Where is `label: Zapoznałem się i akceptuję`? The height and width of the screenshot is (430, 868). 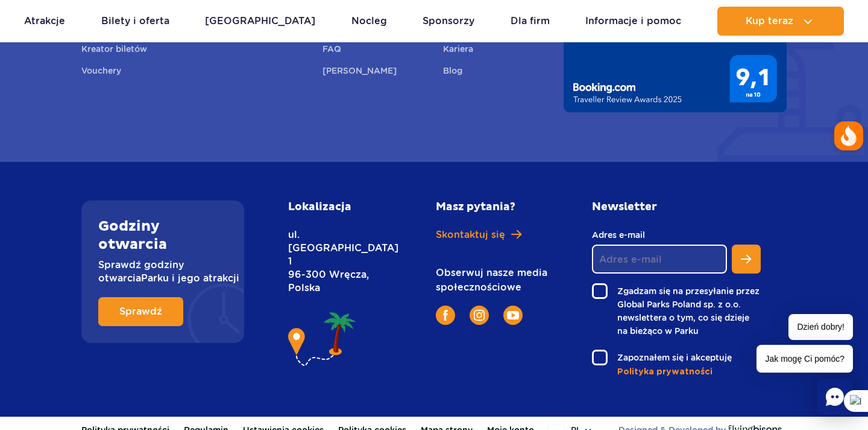 label: Zapoznałem się i akceptuję is located at coordinates (676, 357).